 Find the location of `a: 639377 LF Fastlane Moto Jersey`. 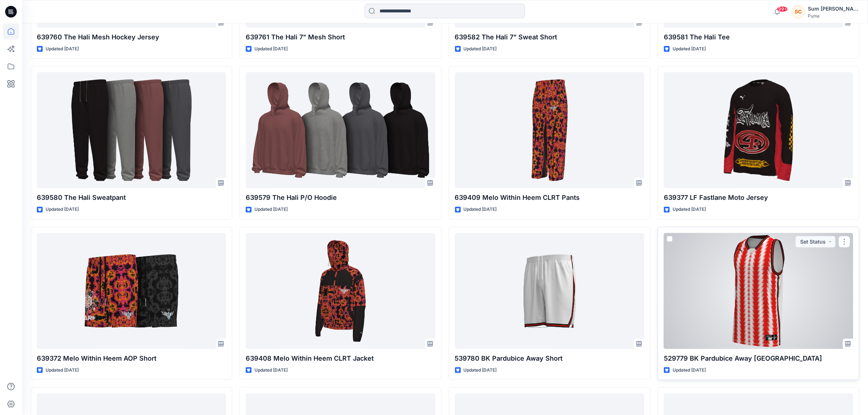

a: 639377 LF Fastlane Moto Jersey is located at coordinates (758, 130).